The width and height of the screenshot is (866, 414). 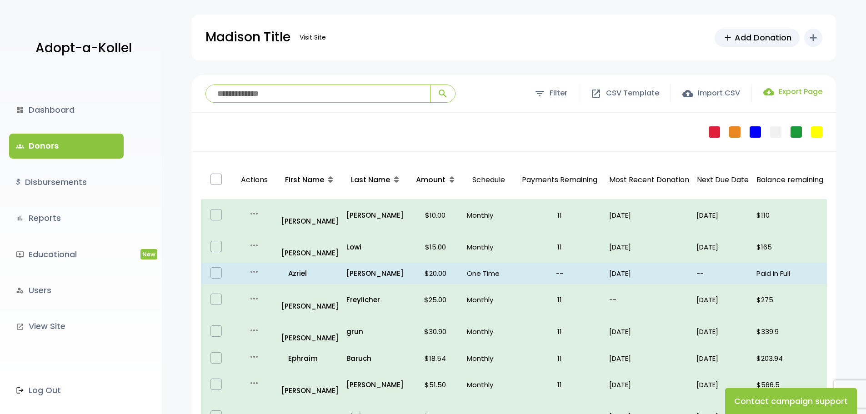 What do you see at coordinates (436, 331) in the screenshot?
I see `p: $30.90` at bounding box center [436, 331].